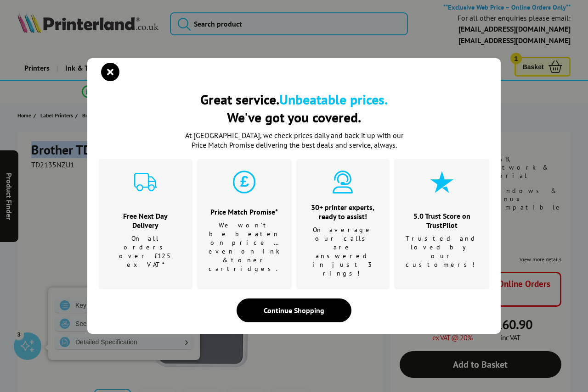 The width and height of the screenshot is (588, 392). What do you see at coordinates (343, 252) in the screenshot?
I see `p: On average our calls are answered in just 3 rings!` at bounding box center [343, 252].